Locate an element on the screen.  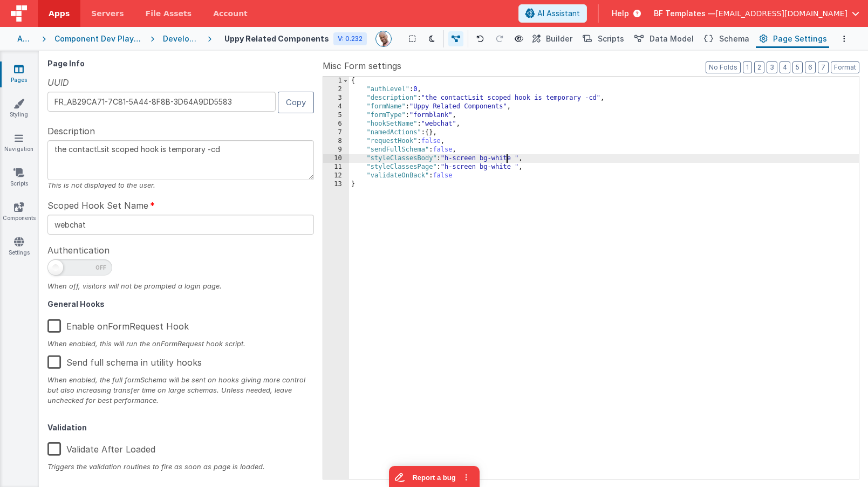
button: 3 is located at coordinates (772, 68).